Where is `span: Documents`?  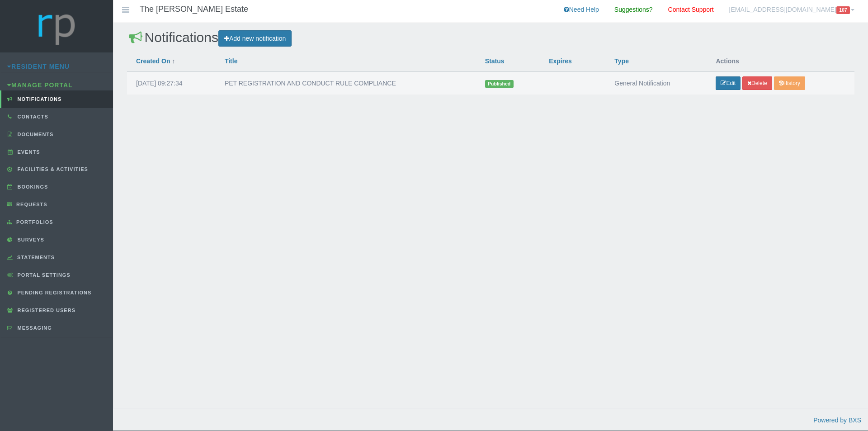 span: Documents is located at coordinates (35, 135).